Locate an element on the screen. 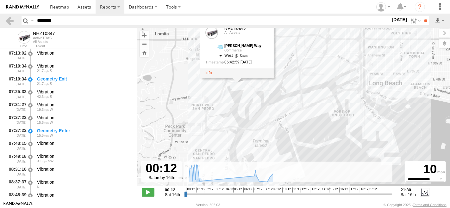  span: 08:12 is located at coordinates (268, 190).